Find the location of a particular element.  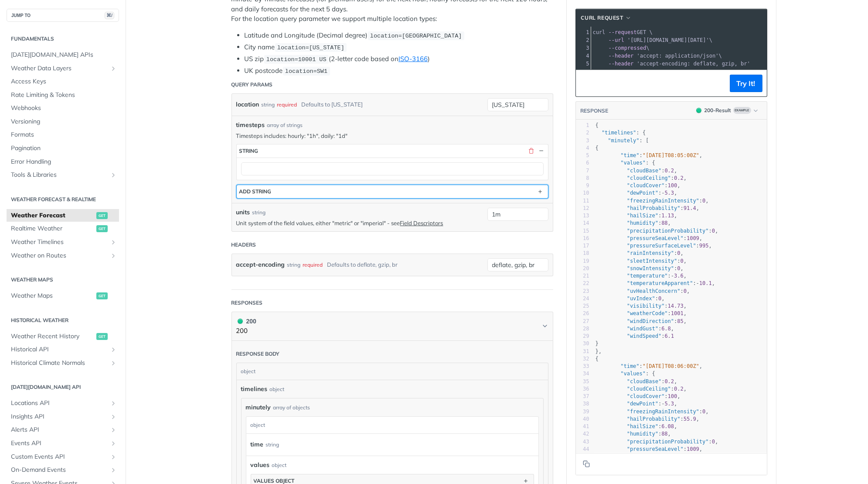

span: "cloudCeiling" is located at coordinates (649, 389).